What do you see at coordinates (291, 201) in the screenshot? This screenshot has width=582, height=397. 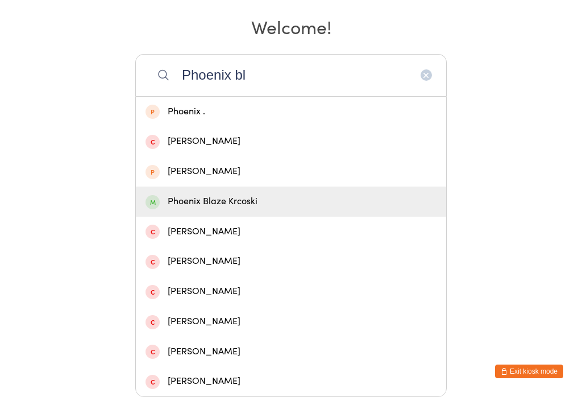 I see `div: Phoenix Blaze Krcoski` at bounding box center [291, 201].